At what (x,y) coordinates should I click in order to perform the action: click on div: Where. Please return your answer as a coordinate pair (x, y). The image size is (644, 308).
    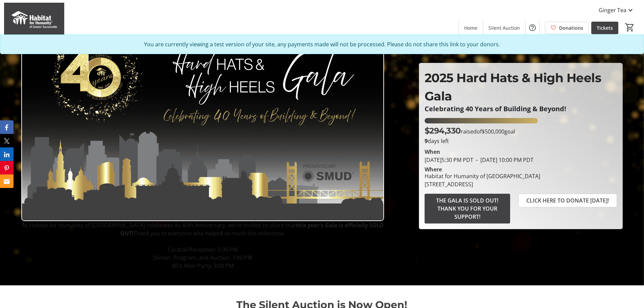
    Looking at the image, I should click on (433, 169).